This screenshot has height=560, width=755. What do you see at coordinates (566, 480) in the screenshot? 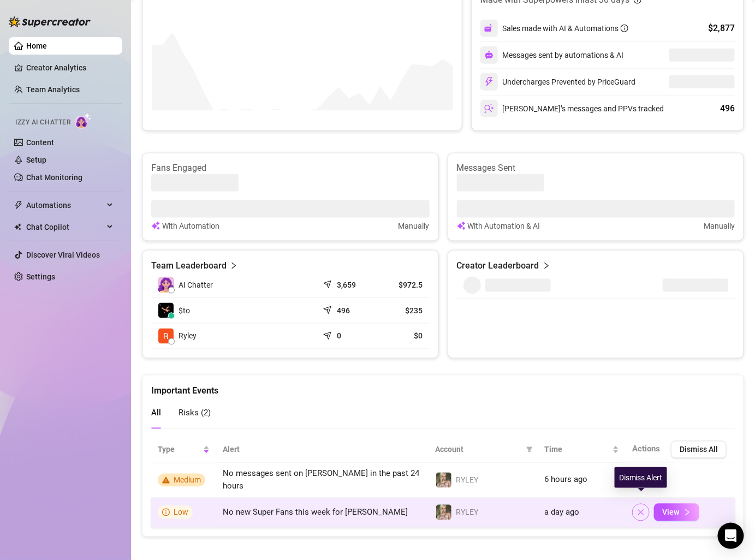
I see `span: 6 hours ago` at bounding box center [566, 480].